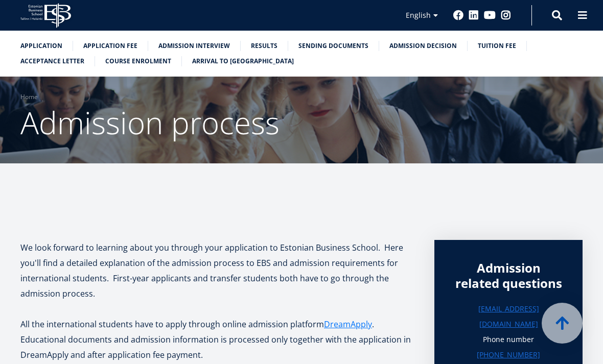 This screenshot has height=364, width=603. I want to click on a: Application, so click(41, 46).